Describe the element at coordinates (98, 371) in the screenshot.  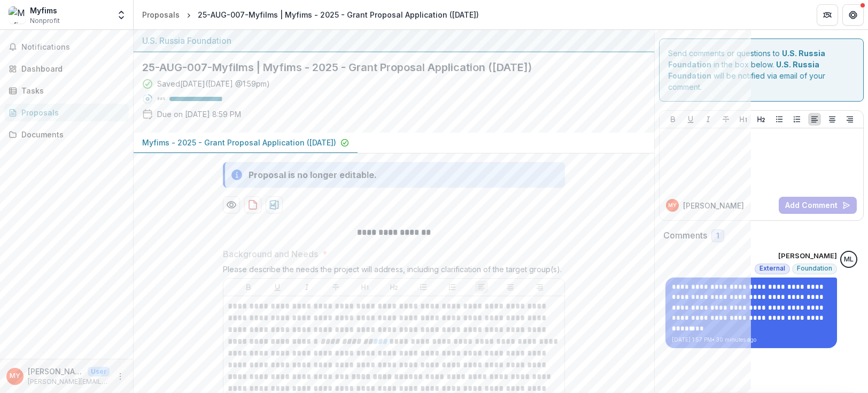
I see `p: User` at that location.